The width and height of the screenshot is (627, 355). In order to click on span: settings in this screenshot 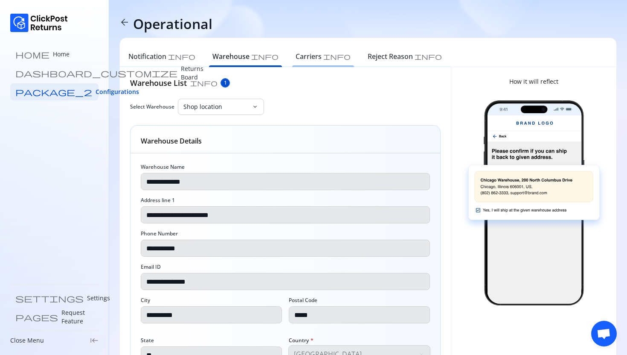, I will do `click(49, 298)`.